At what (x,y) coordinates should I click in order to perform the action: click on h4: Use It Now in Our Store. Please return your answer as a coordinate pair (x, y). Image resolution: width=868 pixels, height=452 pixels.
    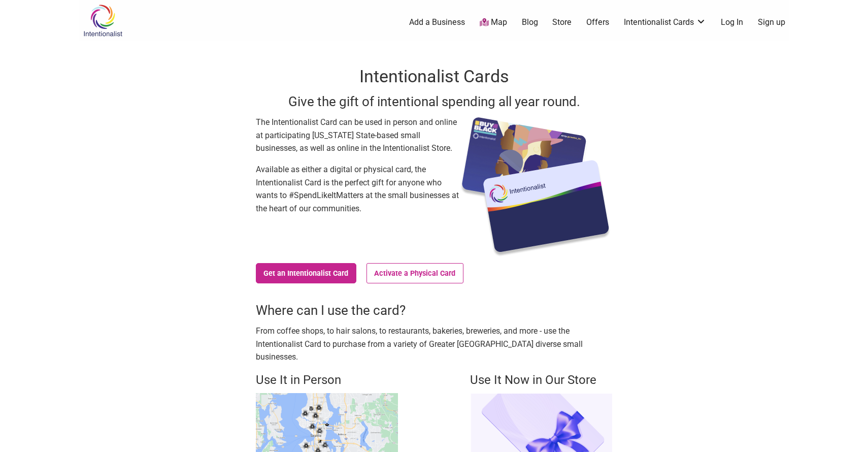
    Looking at the image, I should click on (541, 380).